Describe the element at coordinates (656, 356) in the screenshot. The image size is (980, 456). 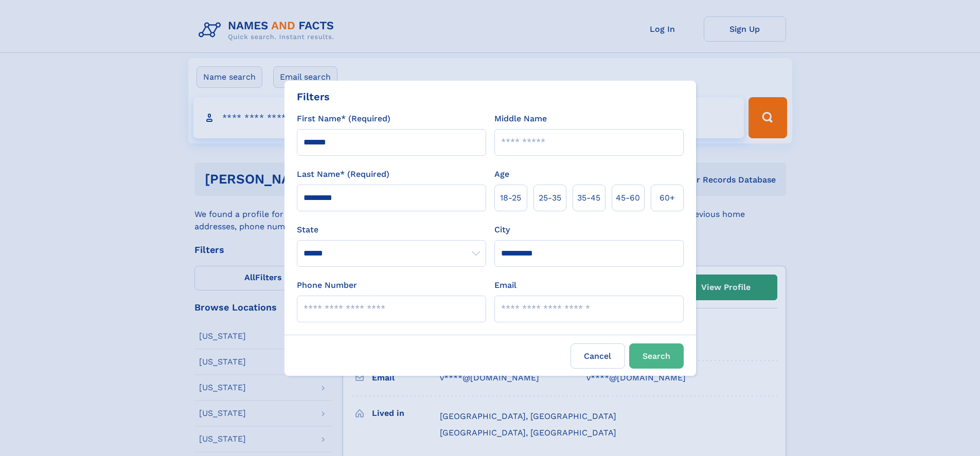
I see `button: Search` at that location.